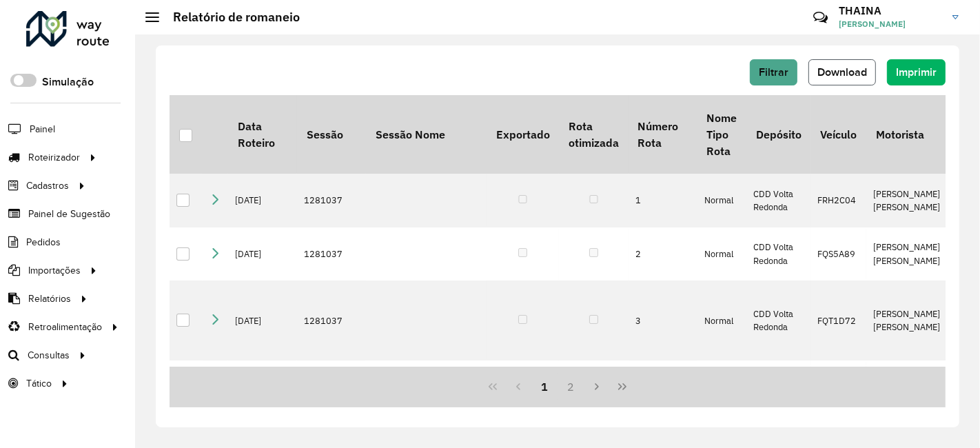 This screenshot has height=448, width=980. I want to click on span: Retroalimentação, so click(65, 327).